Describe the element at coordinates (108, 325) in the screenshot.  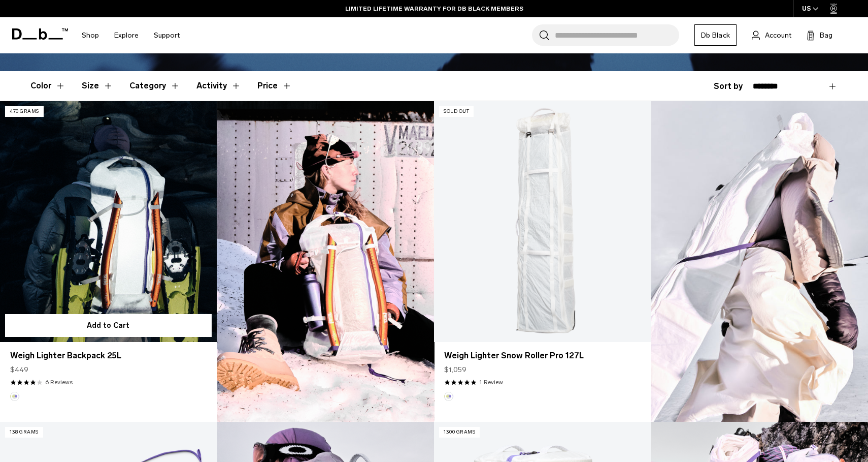
I see `button: Add to Cart` at that location.